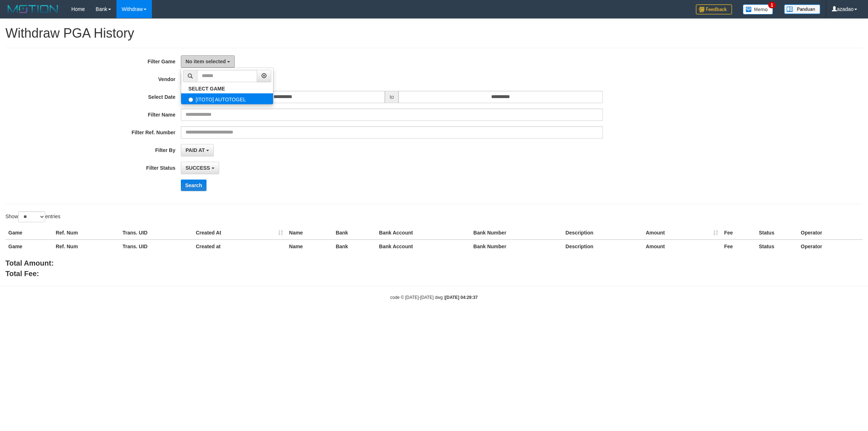 This screenshot has width=868, height=431. I want to click on th: Created At, so click(240, 232).